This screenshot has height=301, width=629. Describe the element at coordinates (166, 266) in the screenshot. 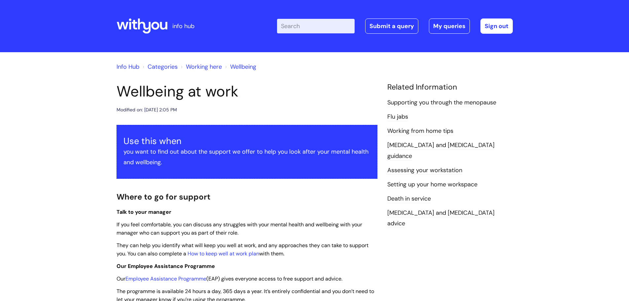

I see `span: Our Employee Assistance Programme` at that location.